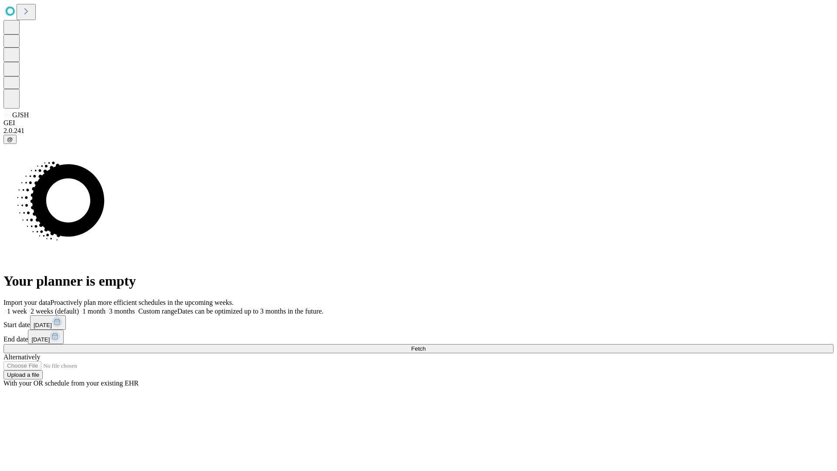 The image size is (837, 471). I want to click on span: 3 months, so click(122, 311).